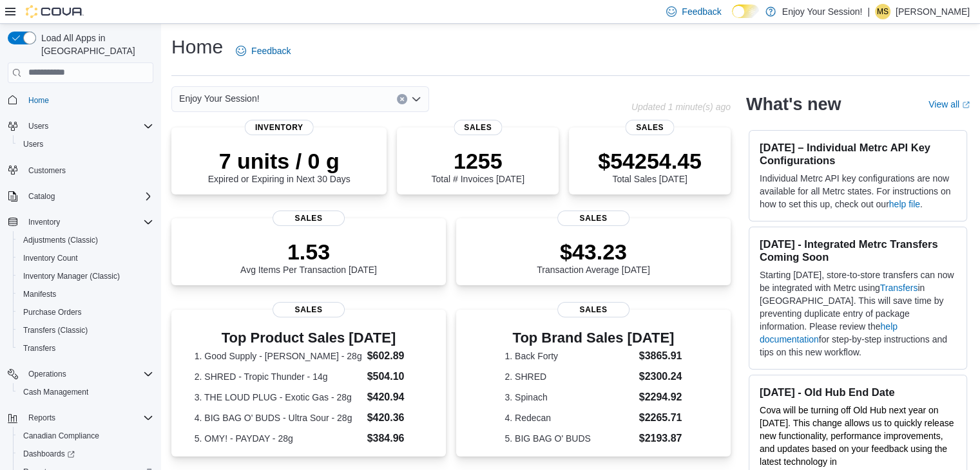  Describe the element at coordinates (50, 259) in the screenshot. I see `a: Inventory Count` at that location.